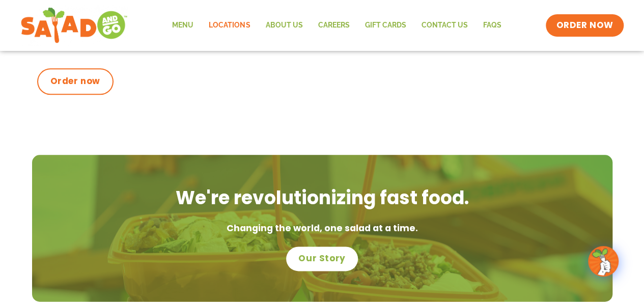 The image size is (644, 302). What do you see at coordinates (585, 25) in the screenshot?
I see `span: ORDER NOW` at bounding box center [585, 25].